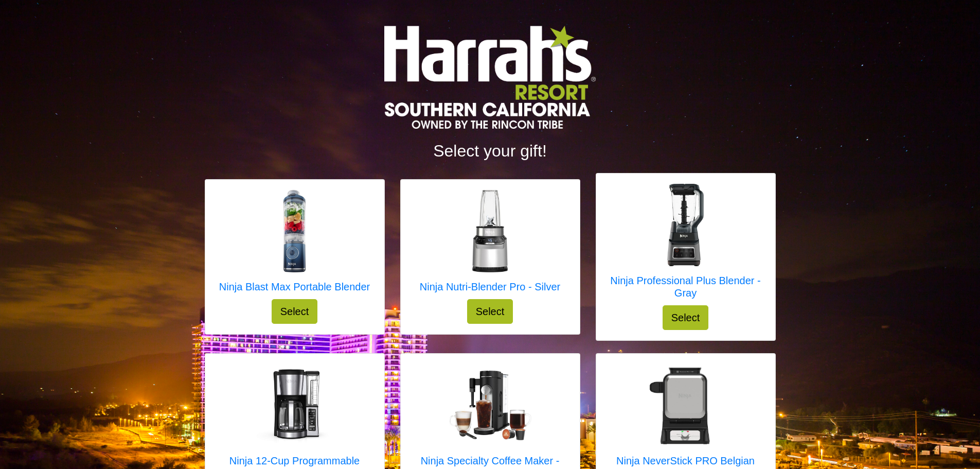 The image size is (980, 469). Describe the element at coordinates (294, 231) in the screenshot. I see `img: Ninja Blast Max Portable Blender` at that location.